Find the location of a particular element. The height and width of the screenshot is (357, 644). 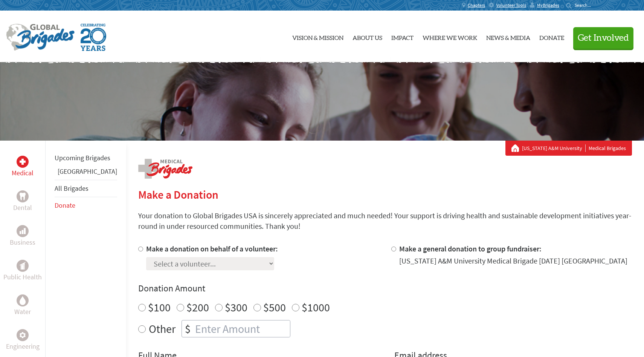

li: All Brigades is located at coordinates (86, 189).